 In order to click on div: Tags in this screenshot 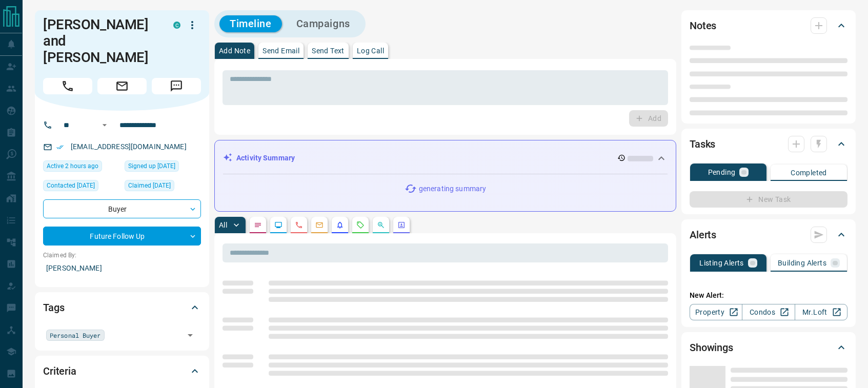, I will do `click(122, 308)`.